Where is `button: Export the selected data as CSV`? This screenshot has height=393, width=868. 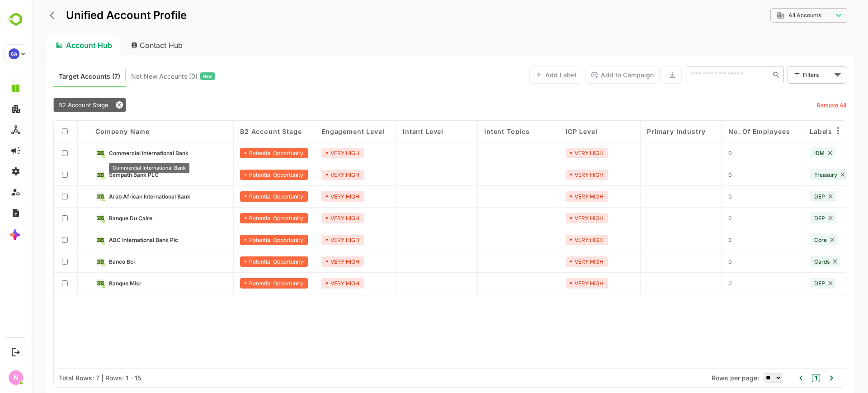
button: Export the selected data as CSV is located at coordinates (641, 75).